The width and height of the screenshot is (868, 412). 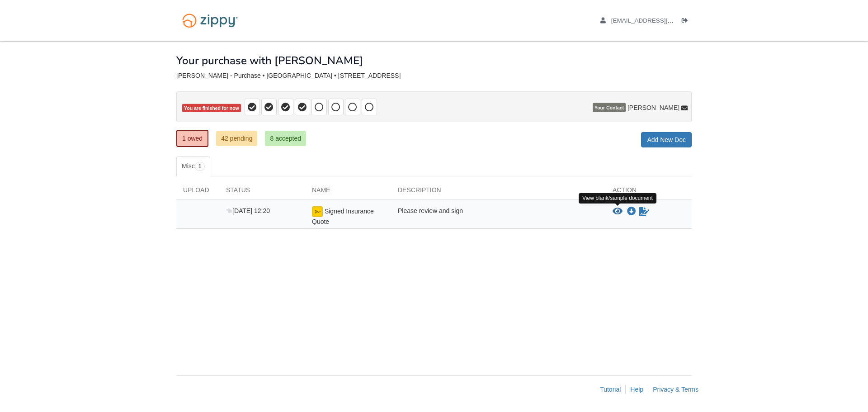 I want to click on div: Description, so click(x=498, y=192).